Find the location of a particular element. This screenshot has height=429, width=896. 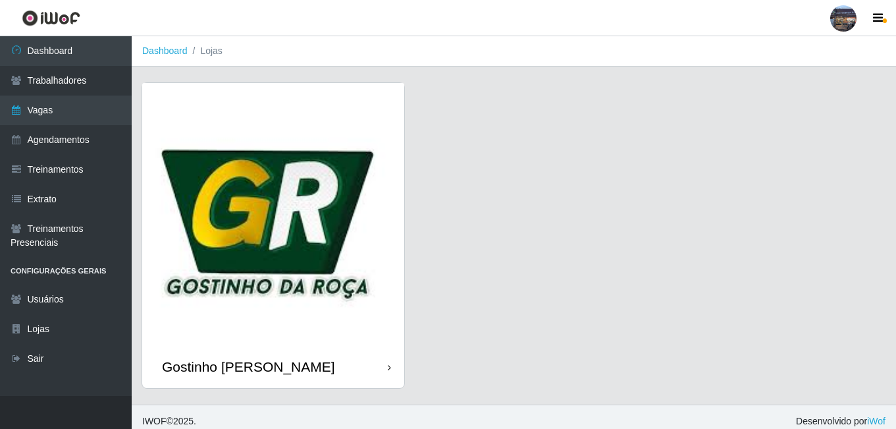

a: Dashboard is located at coordinates (165, 51).